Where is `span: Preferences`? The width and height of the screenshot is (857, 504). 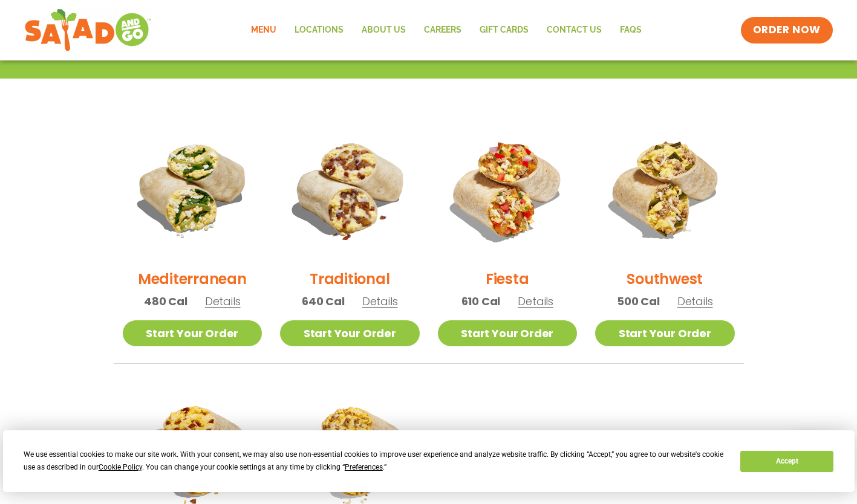
span: Preferences is located at coordinates (364, 467).